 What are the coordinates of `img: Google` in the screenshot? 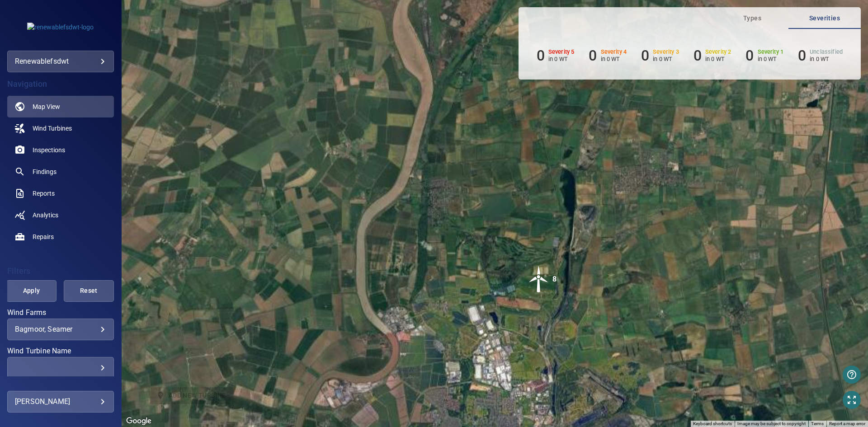 It's located at (138, 421).